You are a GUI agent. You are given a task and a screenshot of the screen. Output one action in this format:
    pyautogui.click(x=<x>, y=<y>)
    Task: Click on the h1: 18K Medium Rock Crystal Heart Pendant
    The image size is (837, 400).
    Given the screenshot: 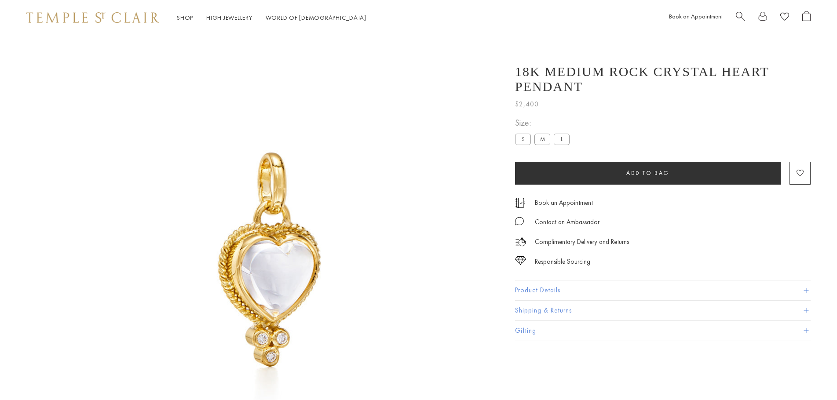 What is the action you would take?
    pyautogui.click(x=663, y=79)
    